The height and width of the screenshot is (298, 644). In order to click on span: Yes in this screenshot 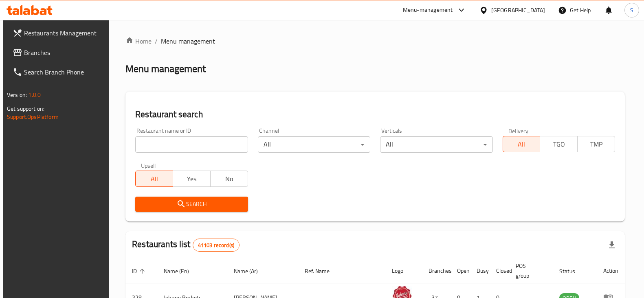, I will do `click(192, 178)`.